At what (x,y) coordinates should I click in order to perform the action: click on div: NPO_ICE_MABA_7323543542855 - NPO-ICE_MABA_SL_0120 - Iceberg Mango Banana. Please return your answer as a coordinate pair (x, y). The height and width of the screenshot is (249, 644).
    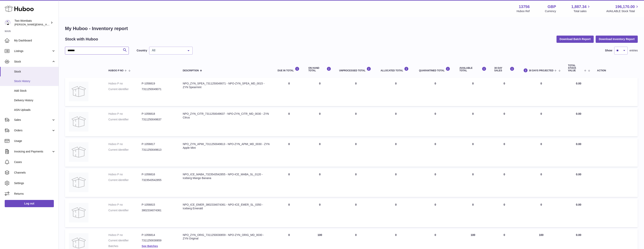
    Looking at the image, I should click on (226, 176).